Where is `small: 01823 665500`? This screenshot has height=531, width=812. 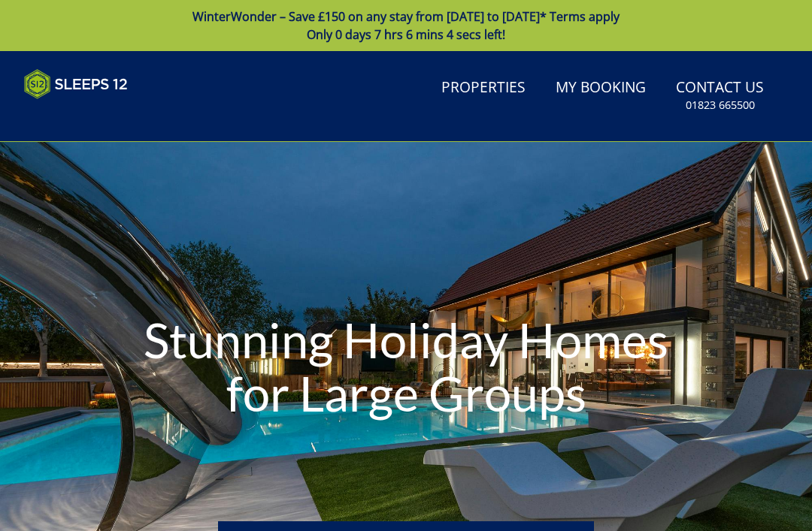
small: 01823 665500 is located at coordinates (720, 106).